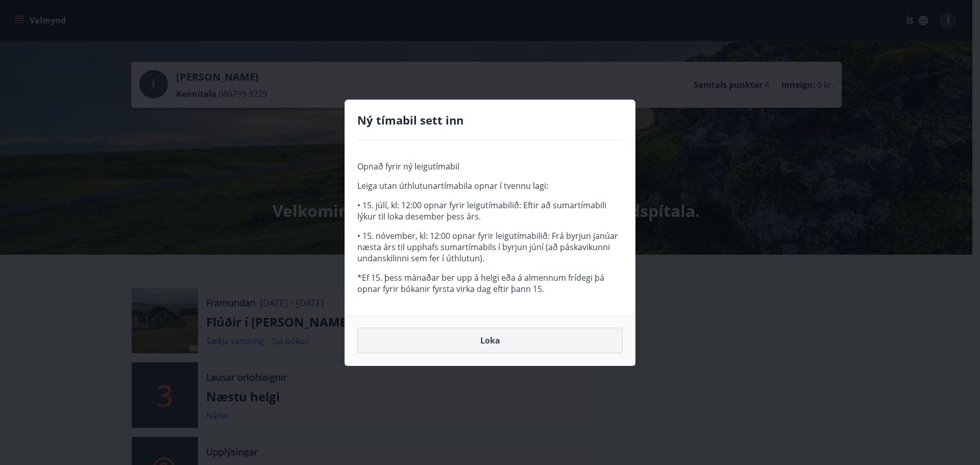 The height and width of the screenshot is (465, 980). What do you see at coordinates (490, 186) in the screenshot?
I see `p: Leiga utan úthlutunartímabila opnar í tvennu lagi:` at bounding box center [490, 186].